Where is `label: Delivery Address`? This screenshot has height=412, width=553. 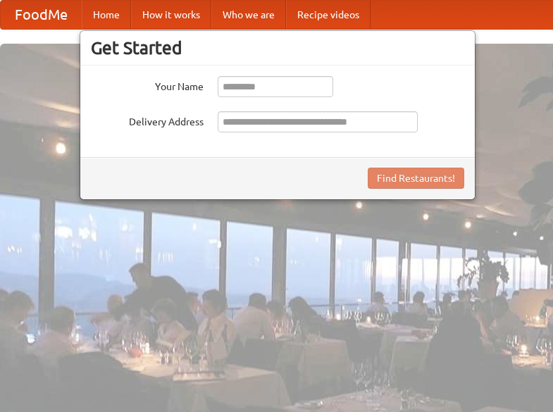
label: Delivery Address is located at coordinates (147, 120).